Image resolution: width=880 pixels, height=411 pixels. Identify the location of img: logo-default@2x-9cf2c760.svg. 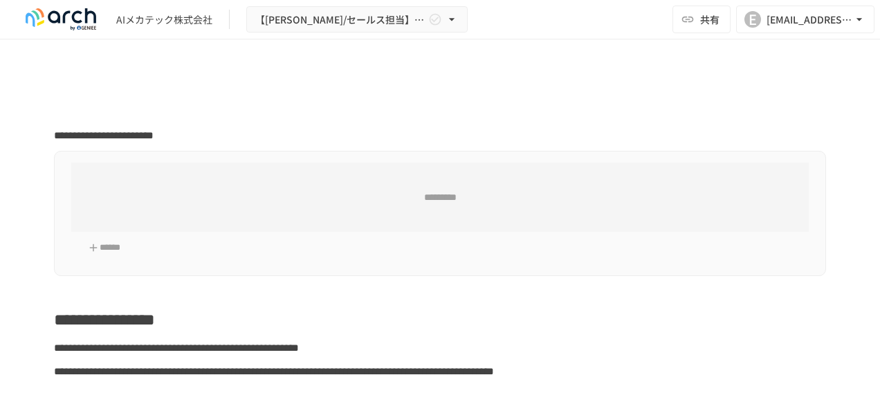
(61, 19).